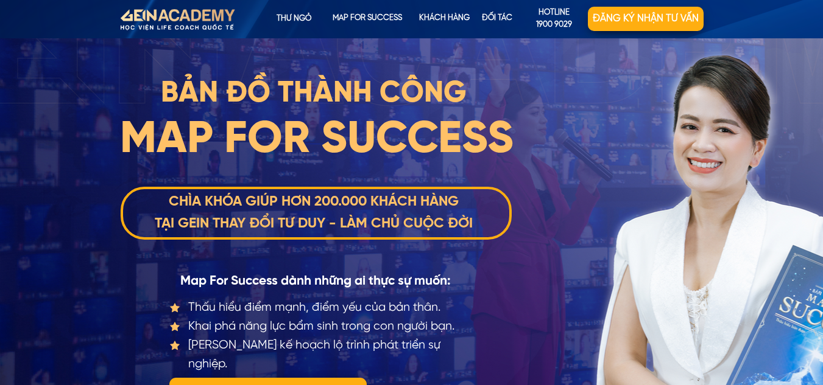 The height and width of the screenshot is (385, 823). What do you see at coordinates (554, 19) in the screenshot?
I see `p: hotline 1900 9029` at bounding box center [554, 19].